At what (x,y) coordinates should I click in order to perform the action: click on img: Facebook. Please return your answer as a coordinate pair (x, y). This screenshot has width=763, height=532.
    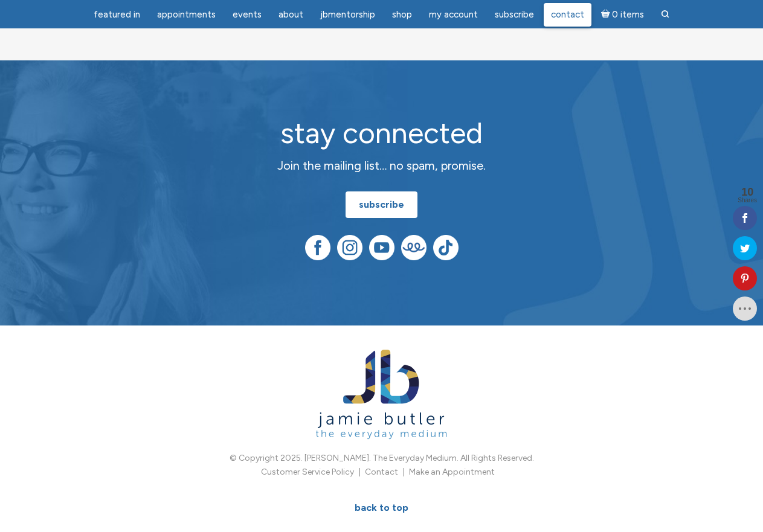
    Looking at the image, I should click on (318, 247).